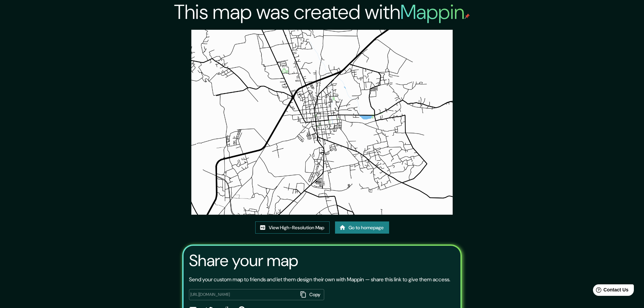 The width and height of the screenshot is (644, 308). Describe the element at coordinates (322, 122) in the screenshot. I see `img: created-map` at that location.